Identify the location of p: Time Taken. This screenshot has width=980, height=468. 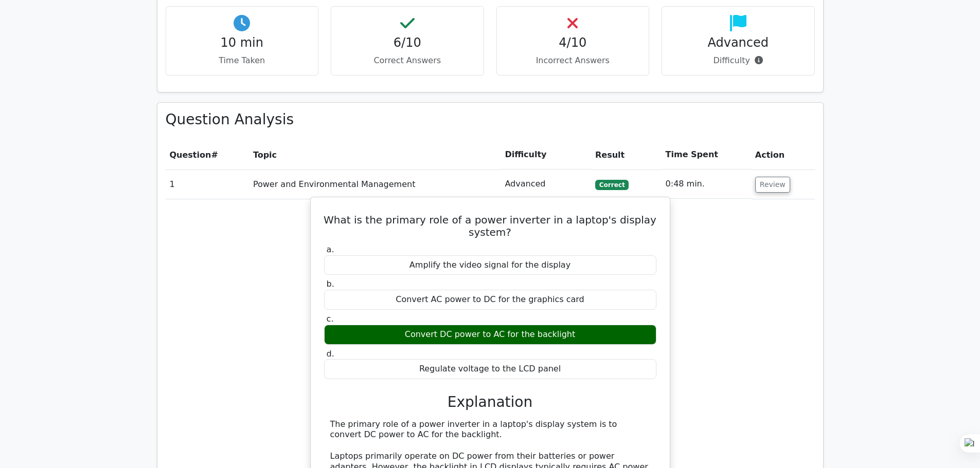
(242, 61).